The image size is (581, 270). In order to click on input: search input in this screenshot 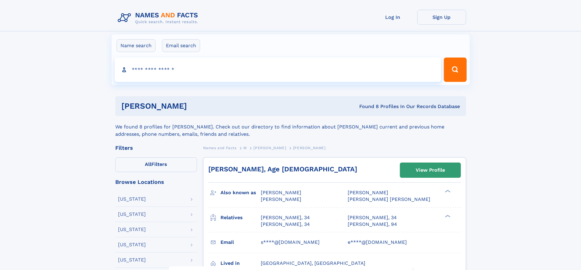, I will do `click(278, 70)`.